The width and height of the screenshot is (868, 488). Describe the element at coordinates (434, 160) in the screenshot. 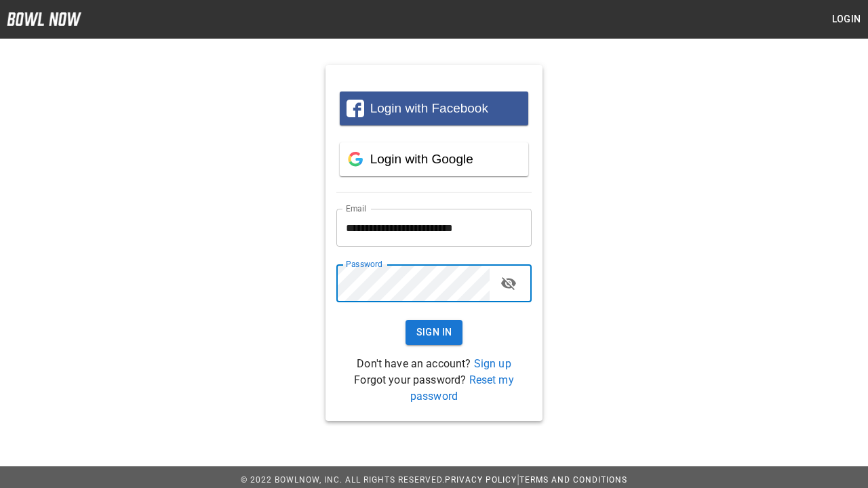

I see `button: Login with Google` at that location.